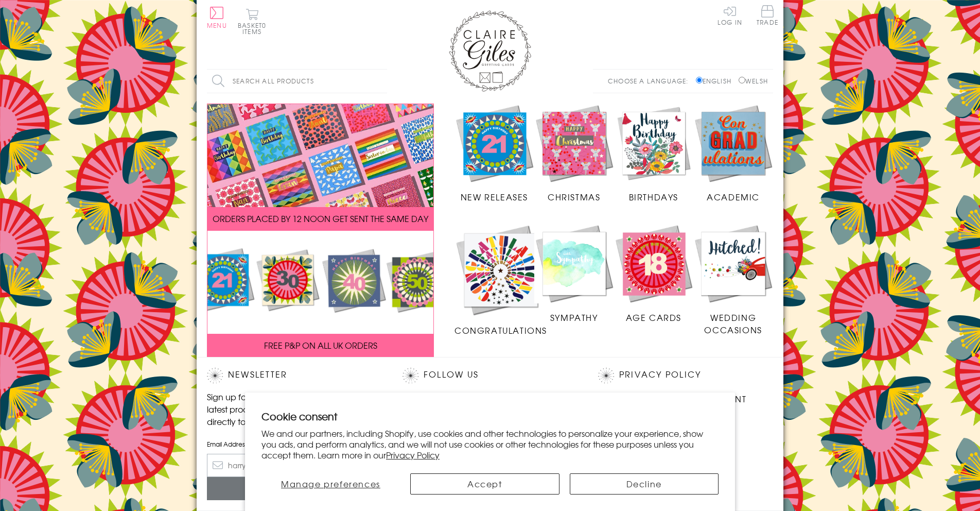  Describe the element at coordinates (321, 345) in the screenshot. I see `span: FREE P&P ON ALL UK ORDERS` at that location.